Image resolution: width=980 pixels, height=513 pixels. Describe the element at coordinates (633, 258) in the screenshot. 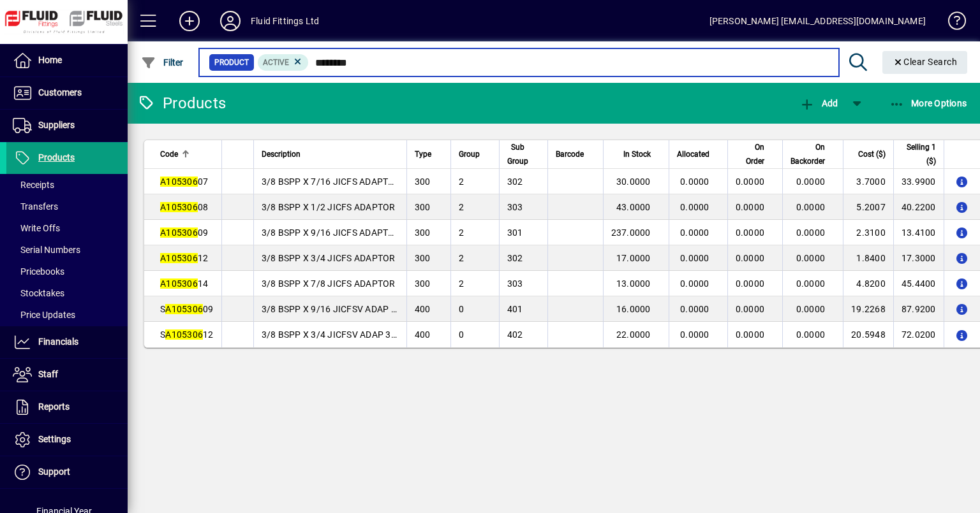

I see `span: 17.0000` at that location.